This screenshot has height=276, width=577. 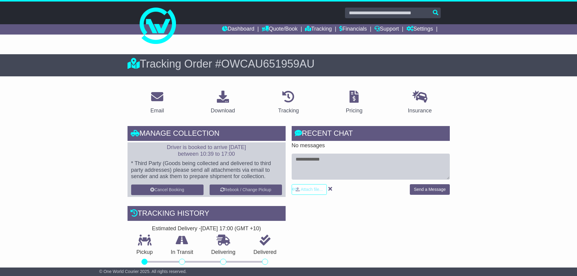 I want to click on div: Tracking Order #, so click(x=289, y=64).